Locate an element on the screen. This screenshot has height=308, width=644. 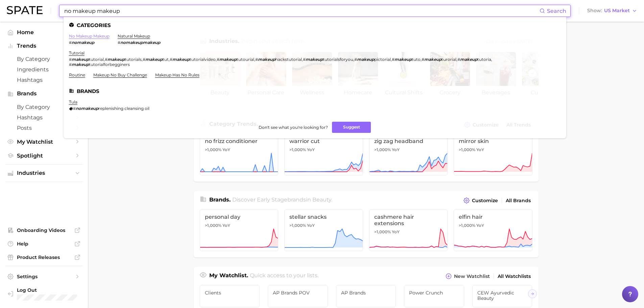
span: elfin hair is located at coordinates (493, 217).